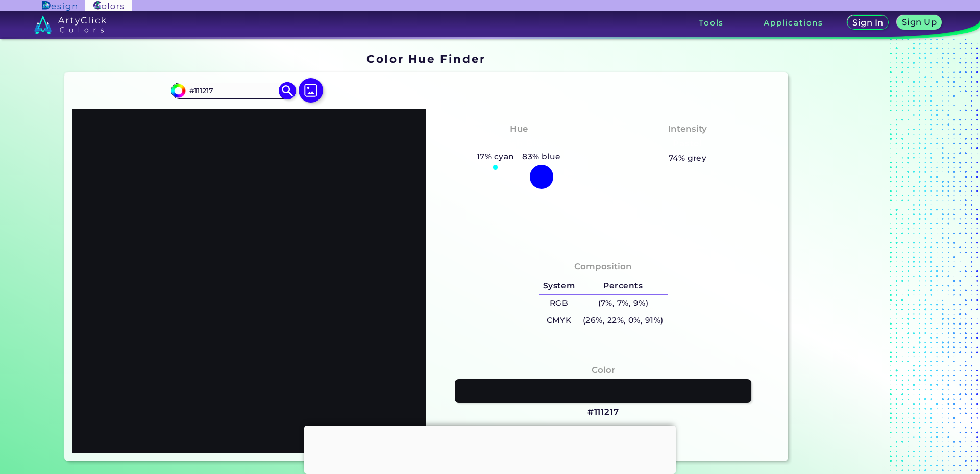 Image resolution: width=980 pixels, height=474 pixels. Describe the element at coordinates (868, 23) in the screenshot. I see `h5: Sign In` at that location.